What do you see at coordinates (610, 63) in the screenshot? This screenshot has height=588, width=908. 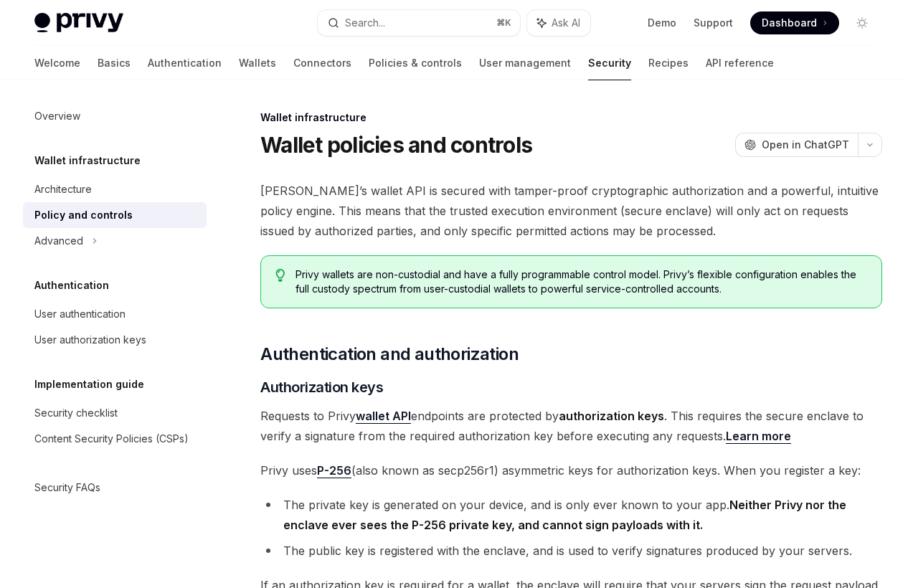 I see `a: Security` at bounding box center [610, 63].